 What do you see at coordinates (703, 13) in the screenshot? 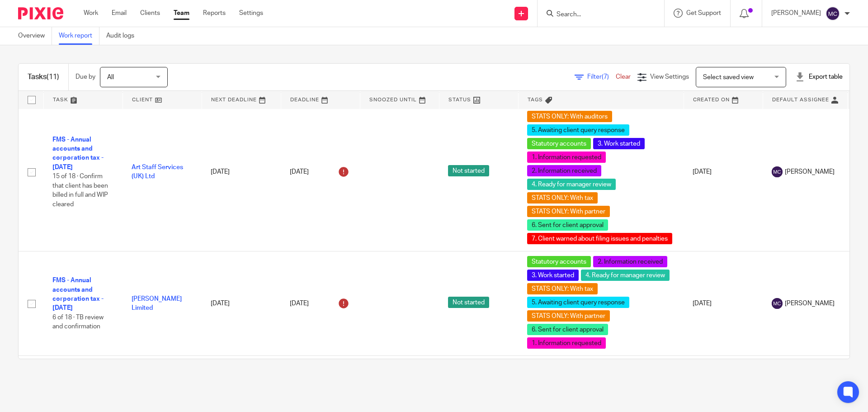
I see `span: Get Support` at bounding box center [703, 13].